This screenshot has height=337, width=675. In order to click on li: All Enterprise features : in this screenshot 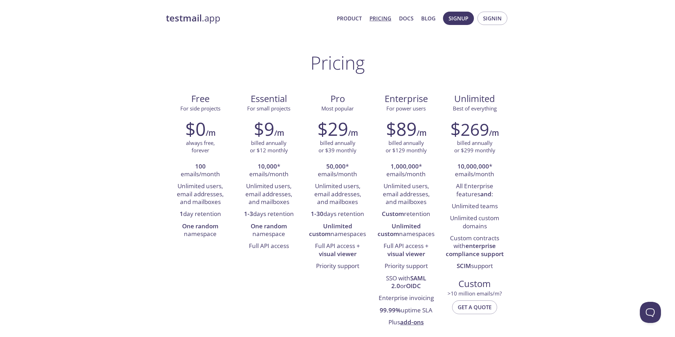, I will do `click(475, 190)`.